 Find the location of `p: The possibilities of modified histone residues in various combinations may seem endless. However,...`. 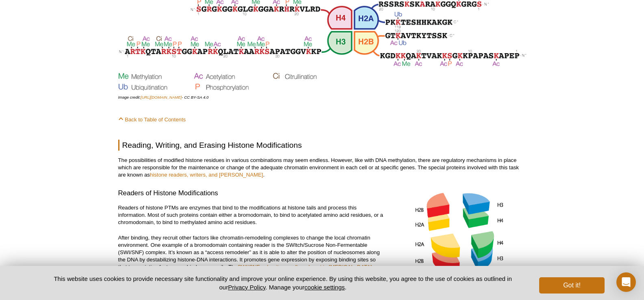

p: The possibilities of modified histone residues in various combinations may seem endless. However,... is located at coordinates (322, 168).